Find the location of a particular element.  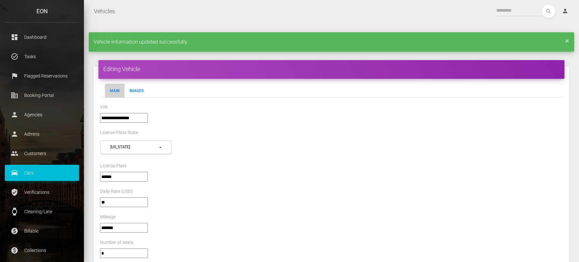

a: Images is located at coordinates (137, 91).